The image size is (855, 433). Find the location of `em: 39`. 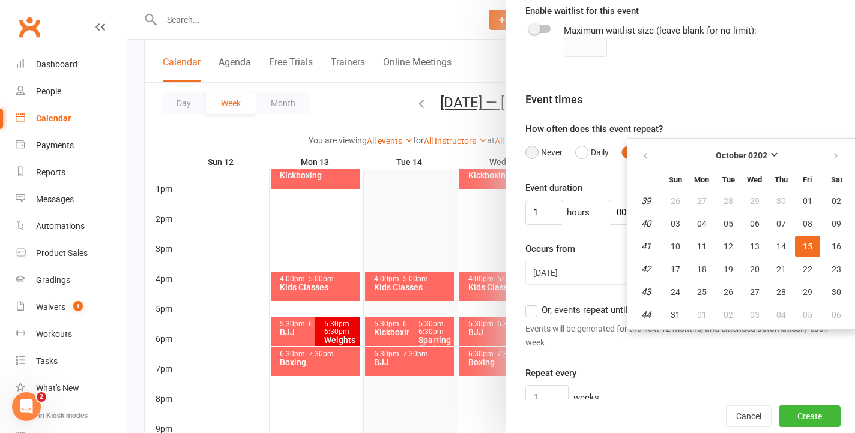

em: 39 is located at coordinates (646, 201).